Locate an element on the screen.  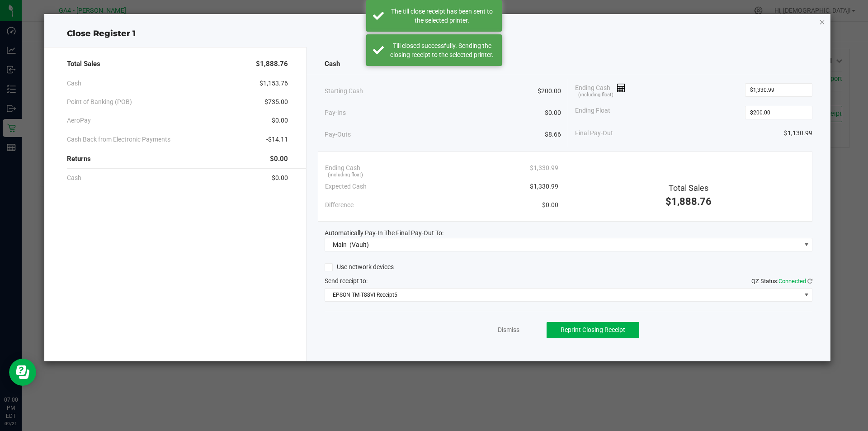
span: $200.00 is located at coordinates (549, 91).